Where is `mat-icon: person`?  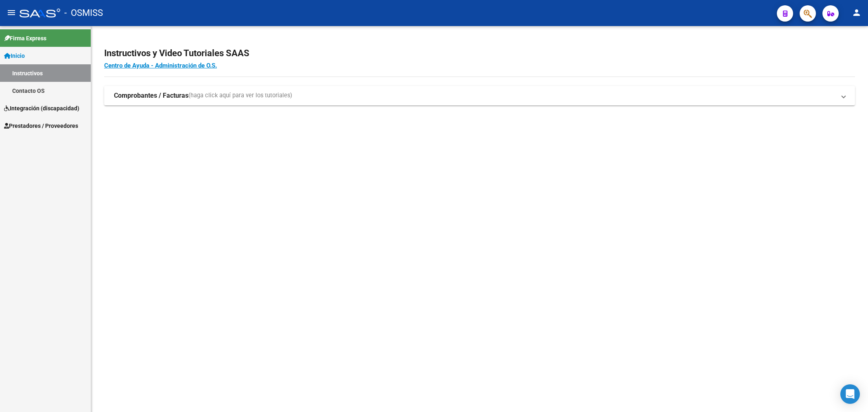
mat-icon: person is located at coordinates (857, 13).